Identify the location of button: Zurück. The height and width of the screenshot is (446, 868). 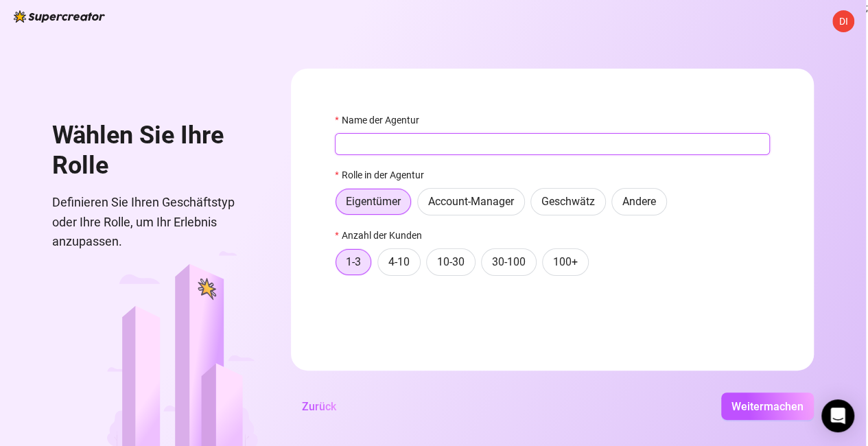
(319, 406).